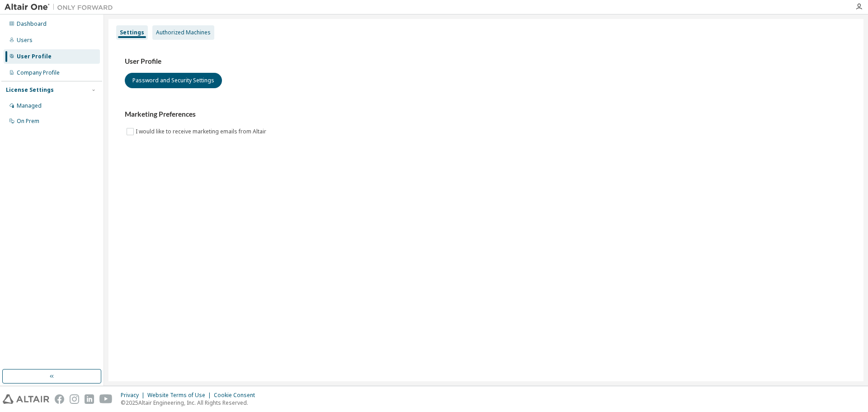 The height and width of the screenshot is (412, 868). Describe the element at coordinates (486, 114) in the screenshot. I see `h3: Marketing Preferences` at that location.